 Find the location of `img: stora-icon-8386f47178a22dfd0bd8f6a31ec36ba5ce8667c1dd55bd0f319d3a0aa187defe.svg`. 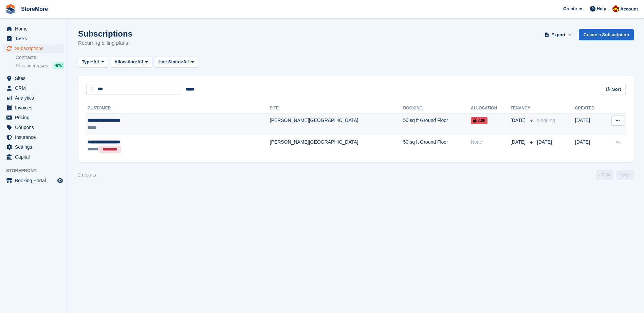

img: stora-icon-8386f47178a22dfd0bd8f6a31ec36ba5ce8667c1dd55bd0f319d3a0aa187defe.svg is located at coordinates (10, 9).